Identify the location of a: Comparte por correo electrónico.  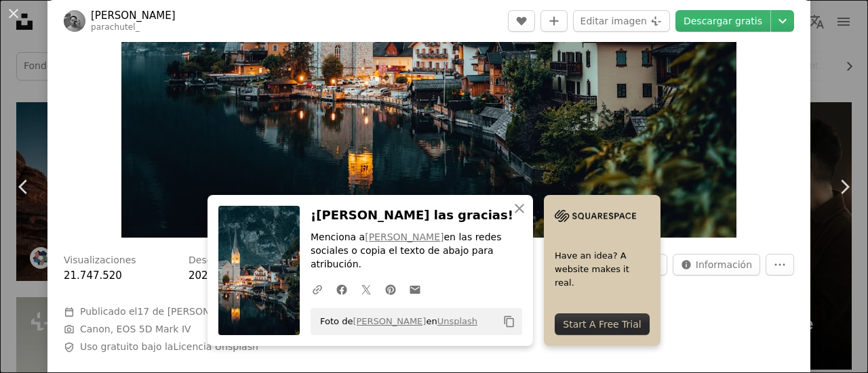
(415, 289).